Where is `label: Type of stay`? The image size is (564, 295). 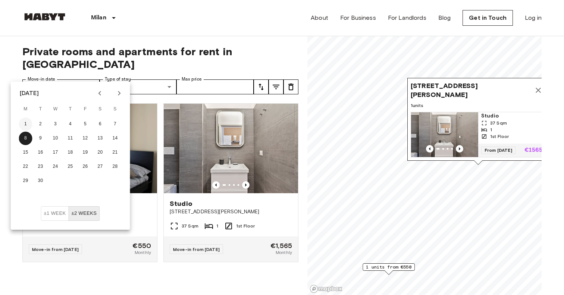 label: Type of stay is located at coordinates (118, 79).